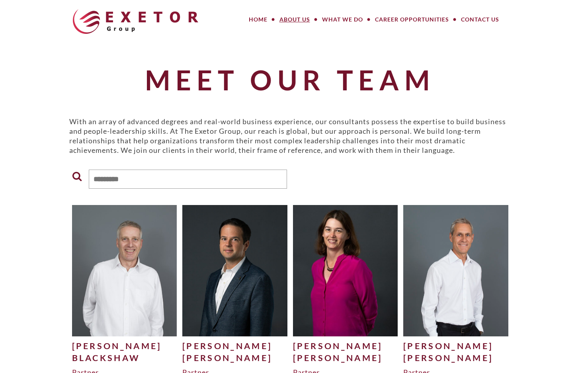  I want to click on a: Career Opportunities, so click(412, 19).